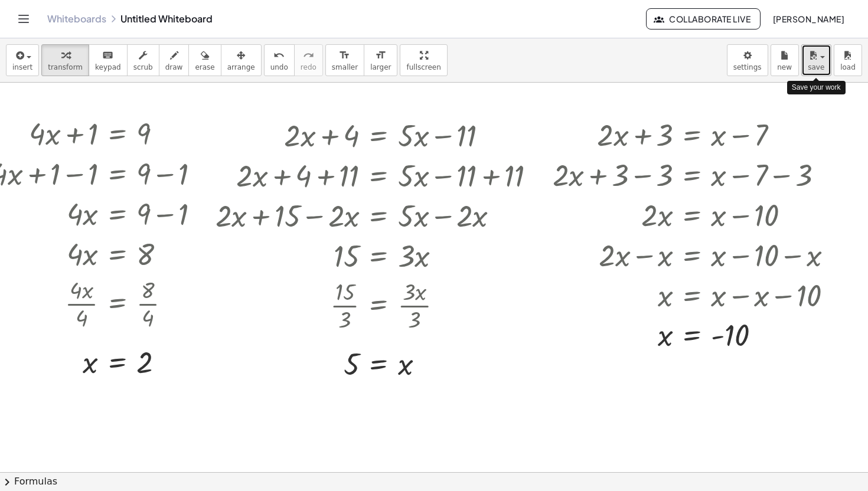  Describe the element at coordinates (784, 68) in the screenshot. I see `span: new` at that location.